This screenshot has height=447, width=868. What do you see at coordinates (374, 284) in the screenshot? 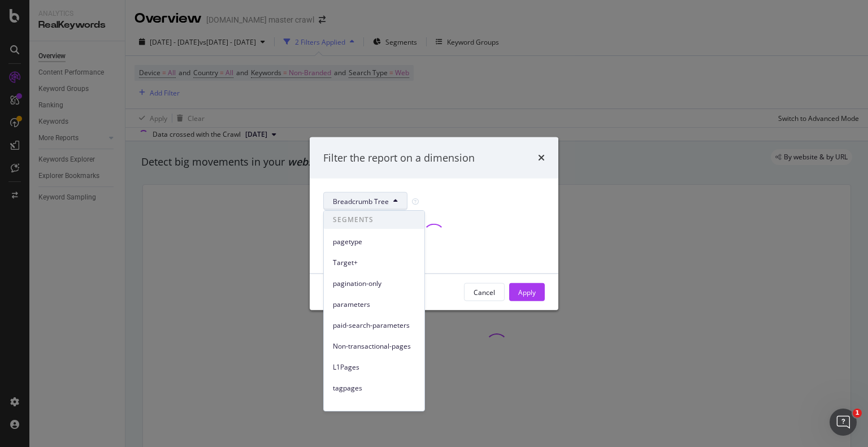
I see `span: pagination-only` at bounding box center [374, 284].